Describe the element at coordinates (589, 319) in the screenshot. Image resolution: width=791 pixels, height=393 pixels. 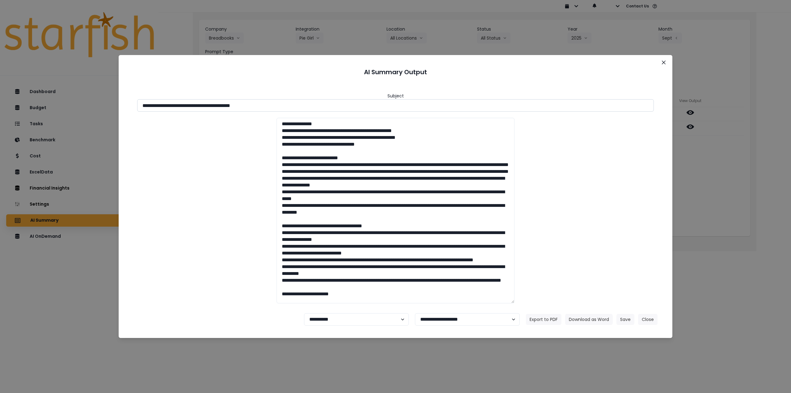
I see `button: Download as Word` at that location.